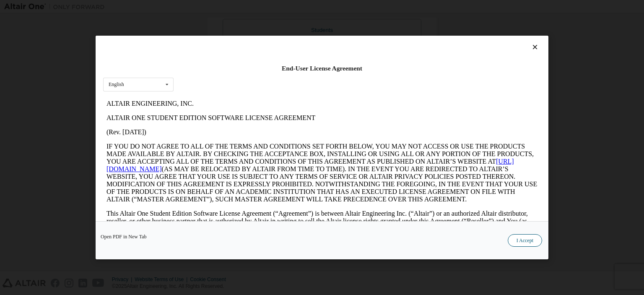 The height and width of the screenshot is (295, 644). What do you see at coordinates (525, 240) in the screenshot?
I see `button: I Accept` at bounding box center [525, 240].